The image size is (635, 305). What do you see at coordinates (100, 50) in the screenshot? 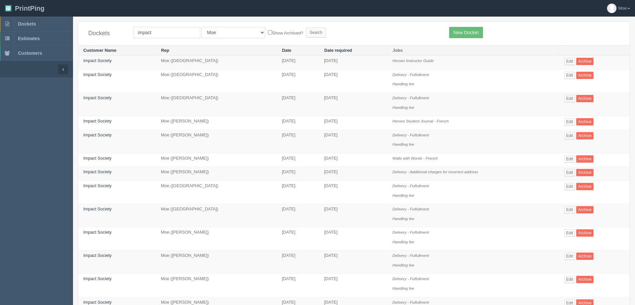
I see `a: Customer Name` at bounding box center [100, 50].